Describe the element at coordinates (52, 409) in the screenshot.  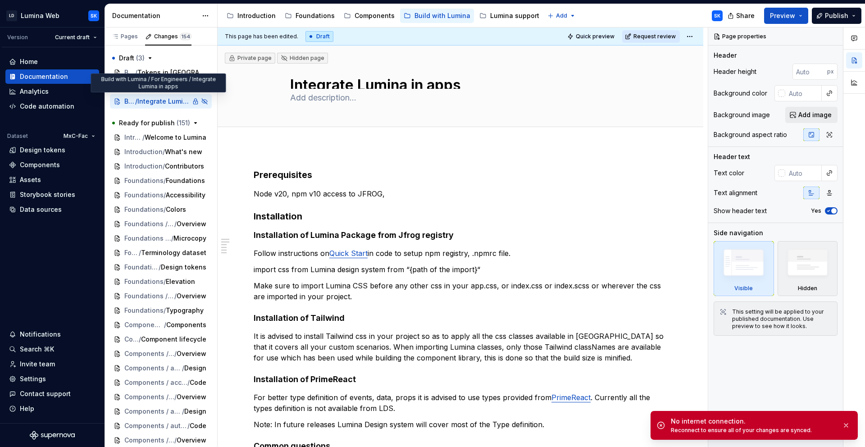
I see `button: Help` at that location.